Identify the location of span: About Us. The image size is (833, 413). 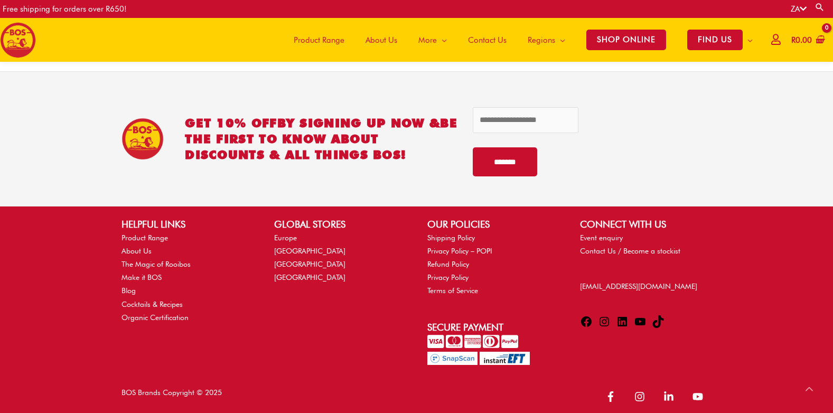
(382, 40).